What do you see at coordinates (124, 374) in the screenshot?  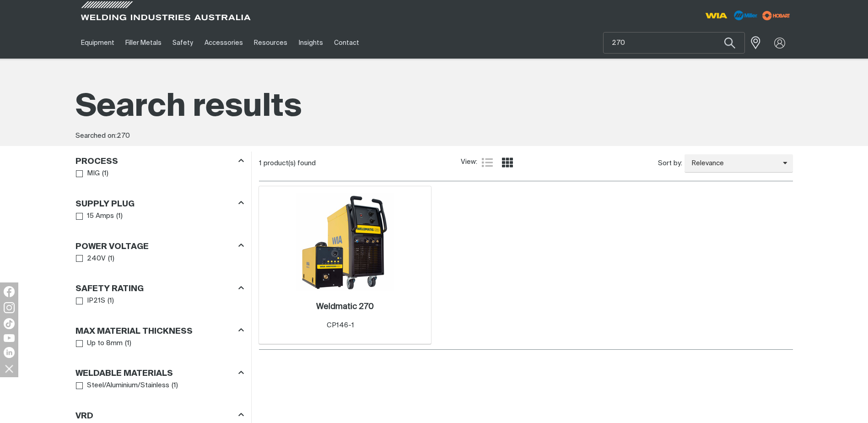 I see `h3: Weldable Materials` at bounding box center [124, 374].